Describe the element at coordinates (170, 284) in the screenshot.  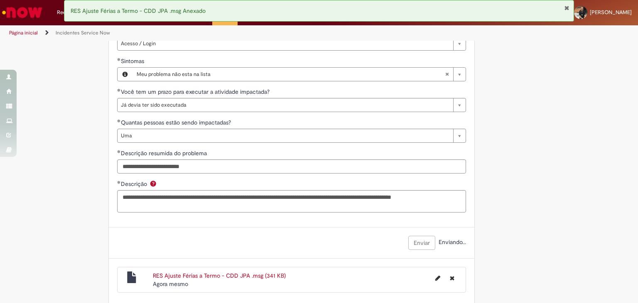
I see `span: Agora mesmo` at that location.